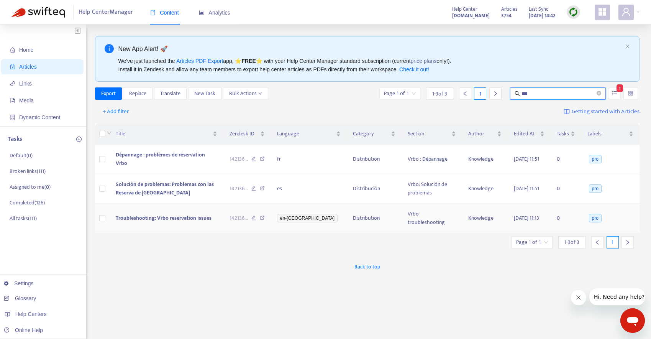 This screenshot has width=651, height=339. Describe the element at coordinates (170, 94) in the screenshot. I see `span: Translate` at that location.